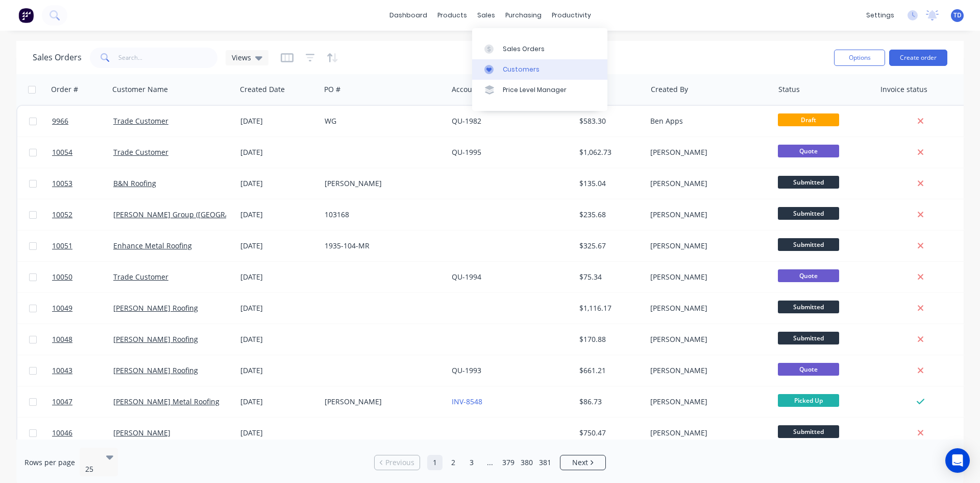  Describe the element at coordinates (583, 462) in the screenshot. I see `a: Next page` at that location.